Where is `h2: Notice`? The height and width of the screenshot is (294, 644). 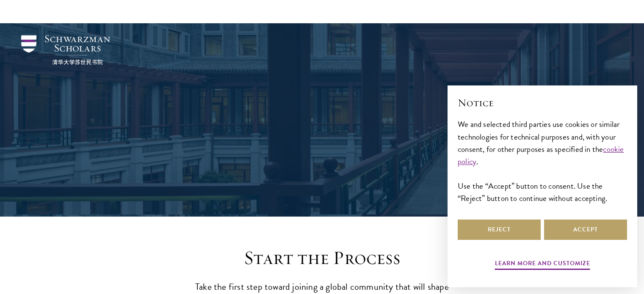 h2: Notice is located at coordinates (543, 103).